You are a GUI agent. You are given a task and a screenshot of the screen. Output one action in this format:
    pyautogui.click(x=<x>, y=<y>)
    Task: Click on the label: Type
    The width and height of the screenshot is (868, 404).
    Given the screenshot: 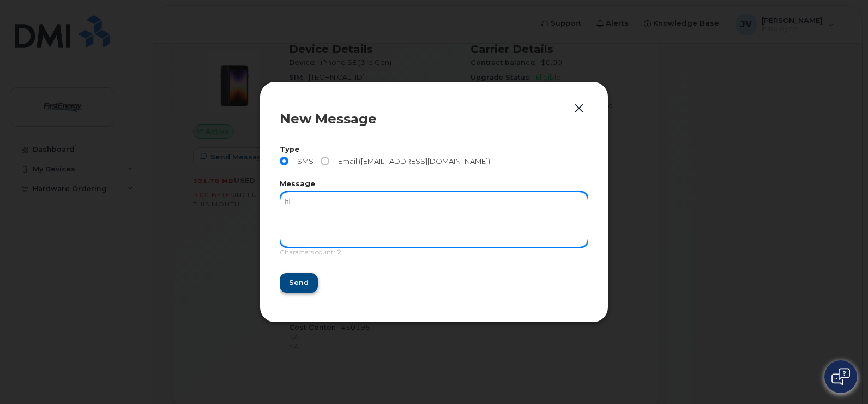 What is the action you would take?
    pyautogui.click(x=434, y=149)
    